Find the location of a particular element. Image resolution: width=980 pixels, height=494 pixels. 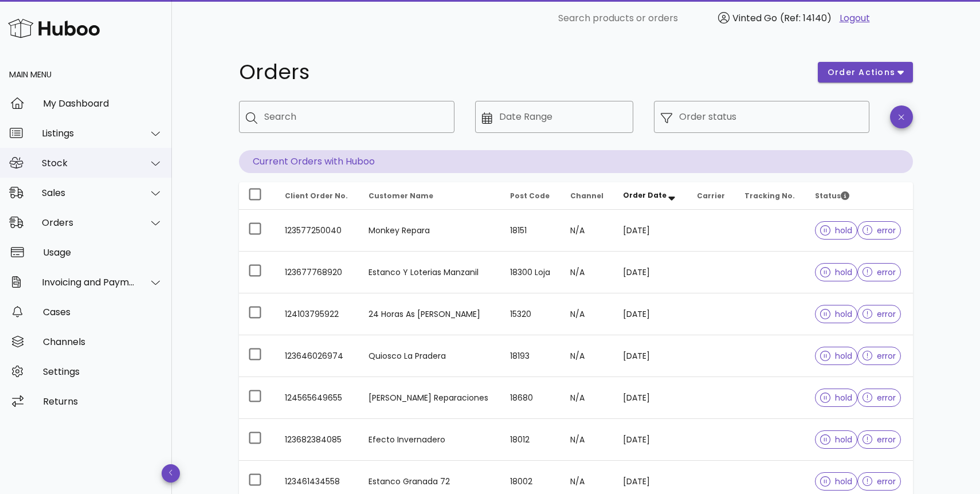

div: Returns is located at coordinates (103, 401).